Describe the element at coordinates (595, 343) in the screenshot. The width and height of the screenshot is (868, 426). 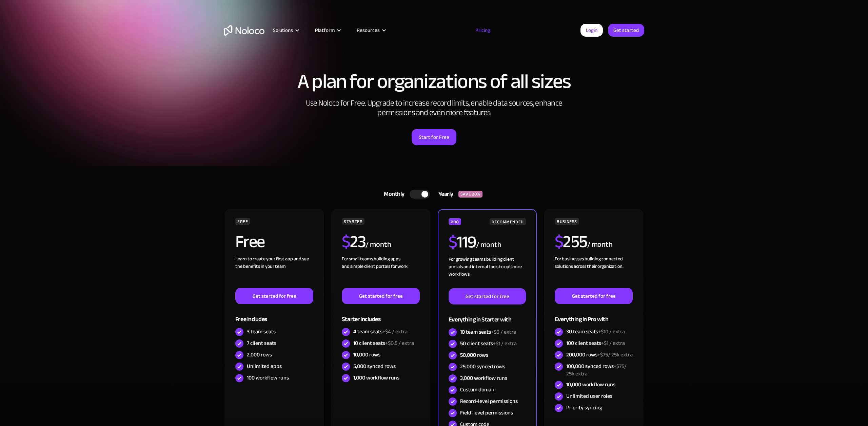
I see `div: 100 client seats` at that location.